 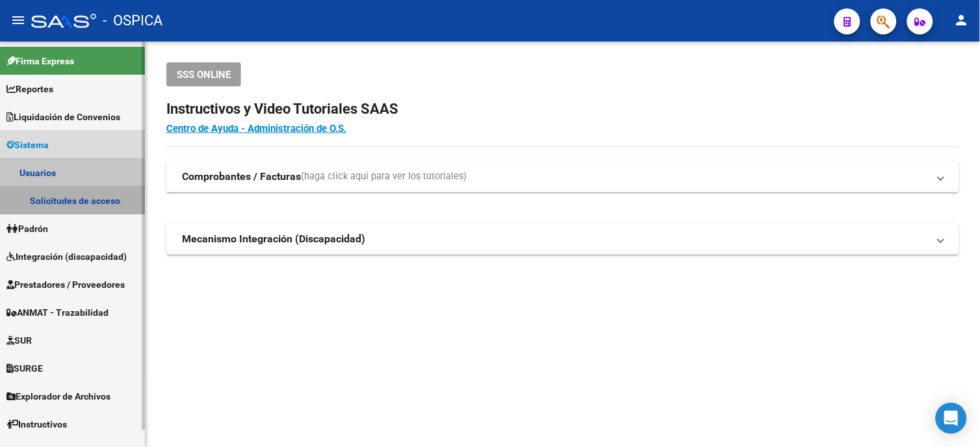 What do you see at coordinates (563, 109) in the screenshot?
I see `h2: Instructivos y Video Tutoriales SAAS` at bounding box center [563, 109].